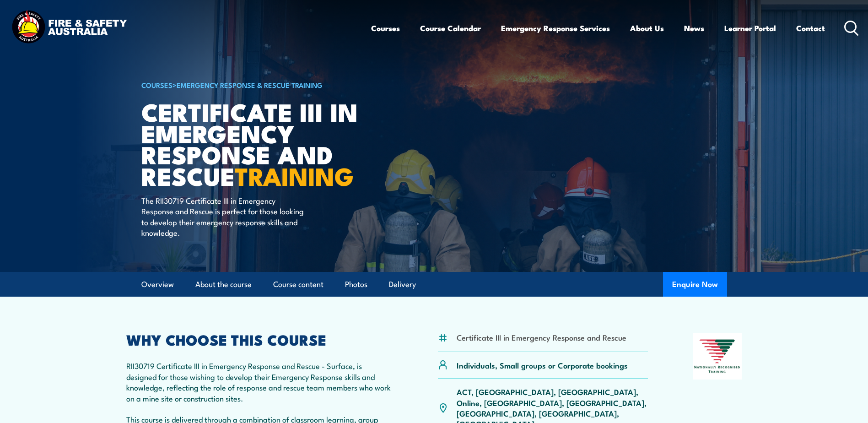  What do you see at coordinates (250, 84) in the screenshot?
I see `a: Emergency Response & Rescue Training` at bounding box center [250, 84].